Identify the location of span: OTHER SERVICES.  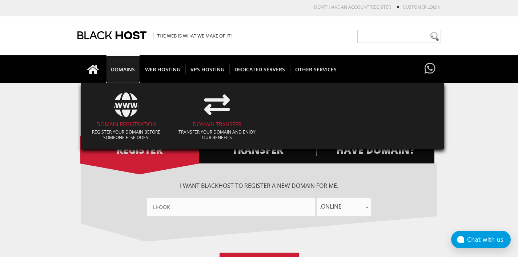
(316, 69).